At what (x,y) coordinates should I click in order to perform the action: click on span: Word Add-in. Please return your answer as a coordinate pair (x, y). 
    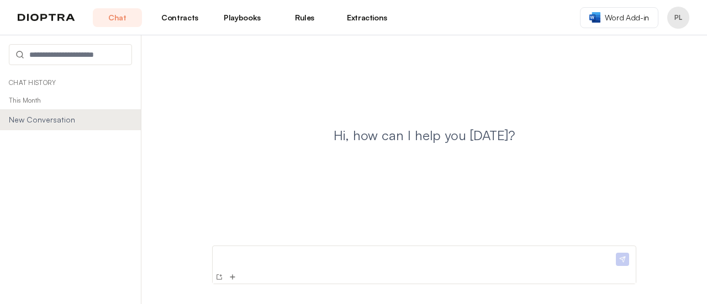
    Looking at the image, I should click on (627, 18).